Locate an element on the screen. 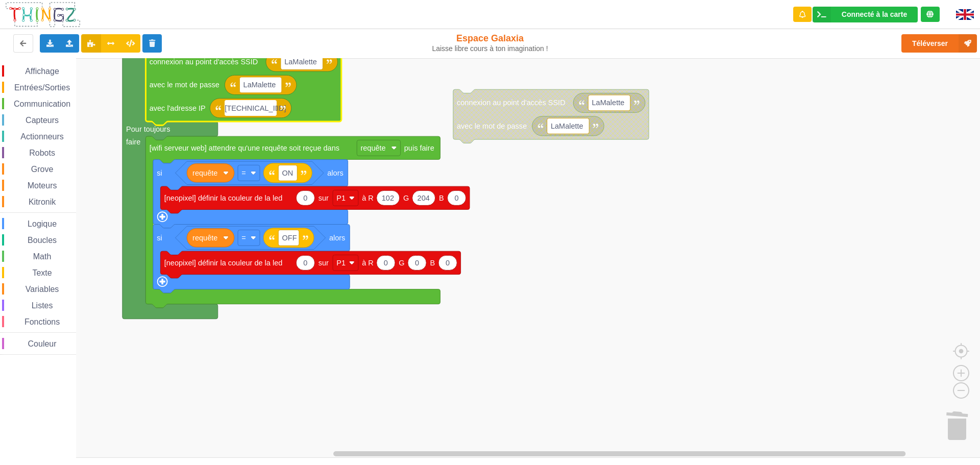 This screenshot has height=465, width=980. text: 204 is located at coordinates (424, 198).